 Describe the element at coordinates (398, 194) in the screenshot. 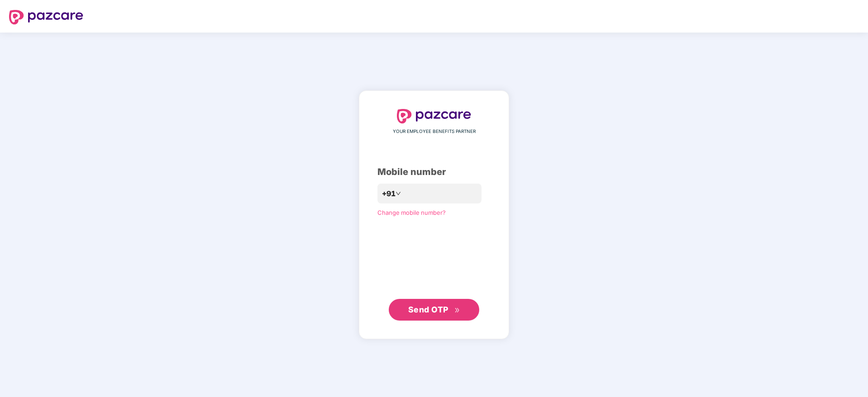

I see `span: down` at that location.